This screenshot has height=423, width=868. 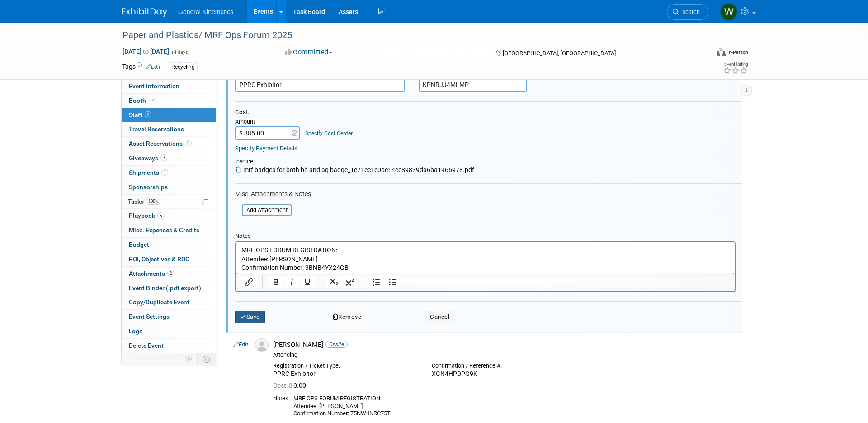 I want to click on button: Underline, so click(x=308, y=282).